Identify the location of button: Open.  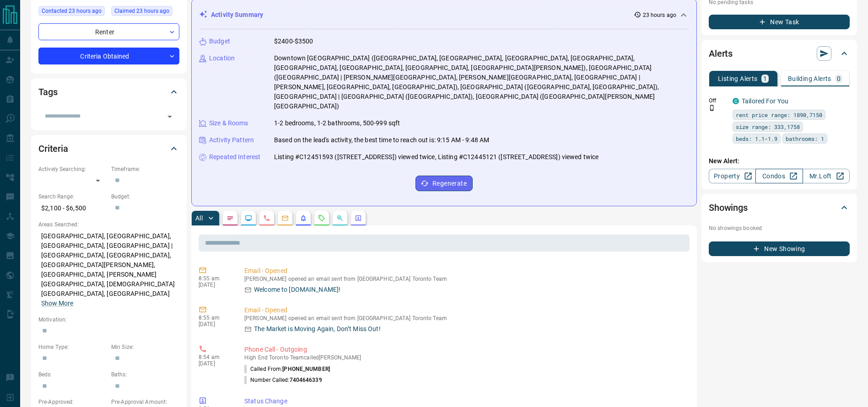
(170, 117).